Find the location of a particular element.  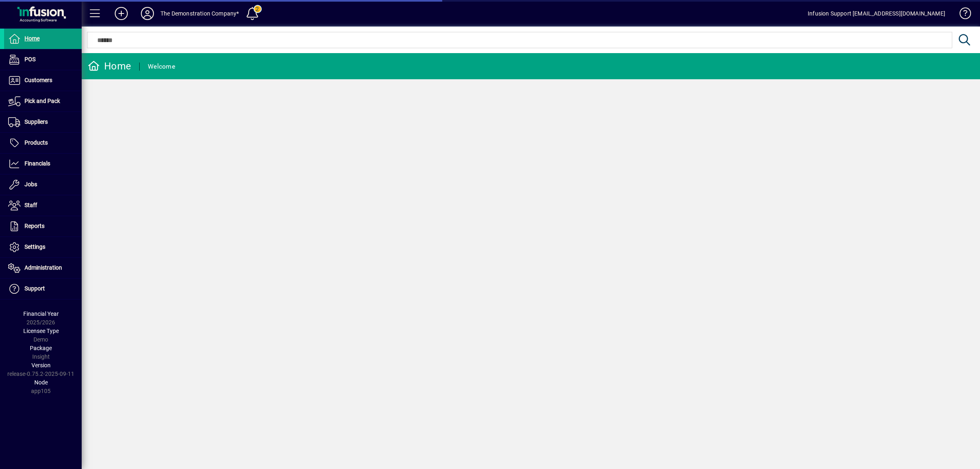

div: The Demonstration Company* is located at coordinates (199, 13).